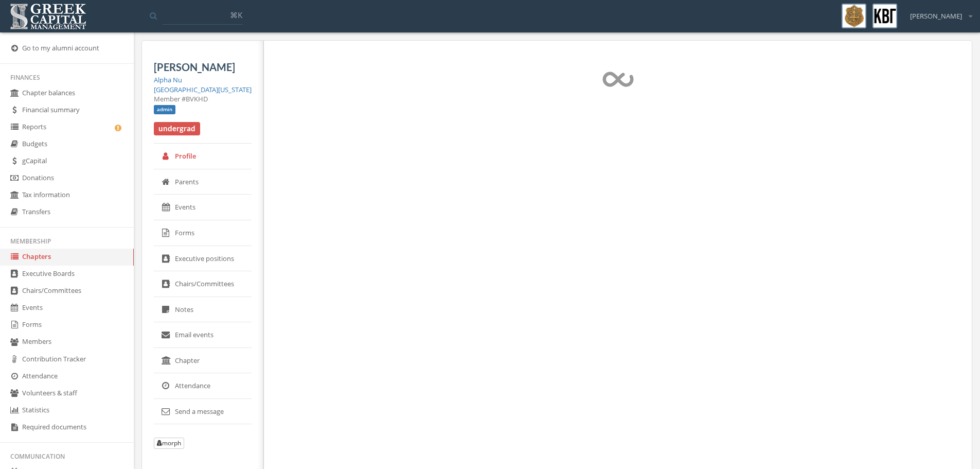  I want to click on a: Email events, so click(203, 335).